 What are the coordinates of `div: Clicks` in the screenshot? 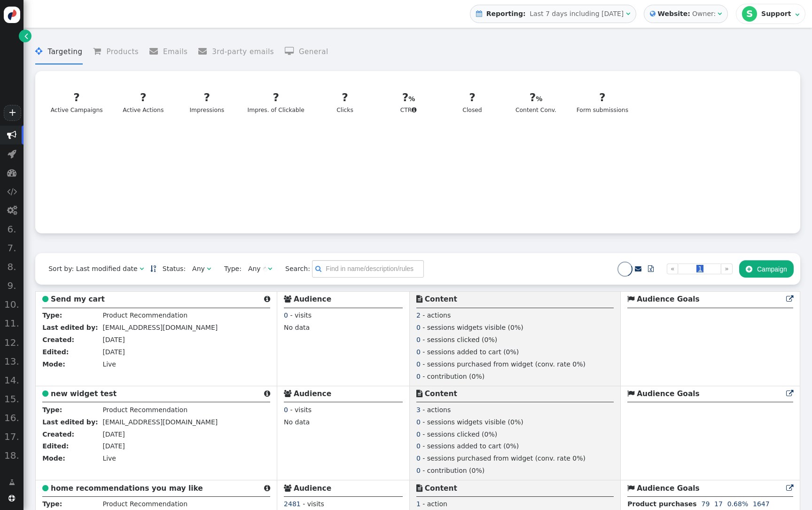 It's located at (345, 102).